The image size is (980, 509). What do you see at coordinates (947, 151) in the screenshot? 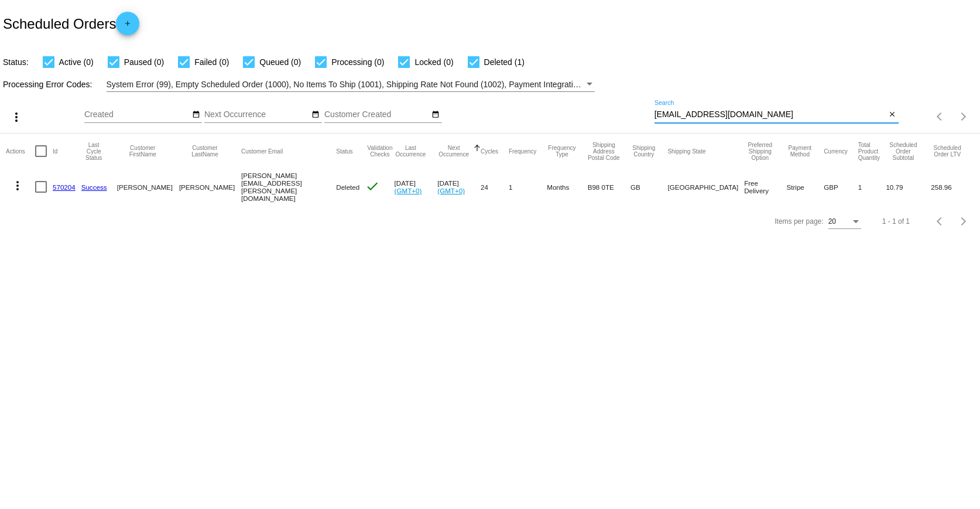
I see `button: Change sorting for LifetimeValue` at bounding box center [947, 151].